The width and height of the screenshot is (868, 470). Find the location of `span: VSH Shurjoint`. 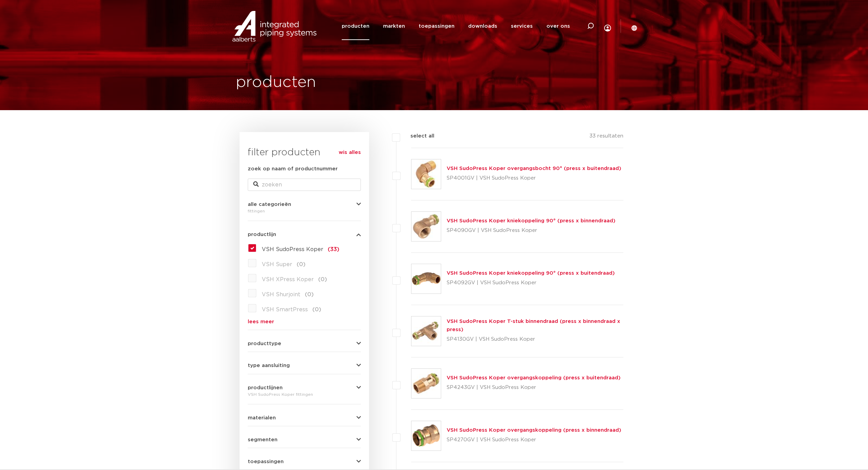

span: VSH Shurjoint is located at coordinates (281, 294).